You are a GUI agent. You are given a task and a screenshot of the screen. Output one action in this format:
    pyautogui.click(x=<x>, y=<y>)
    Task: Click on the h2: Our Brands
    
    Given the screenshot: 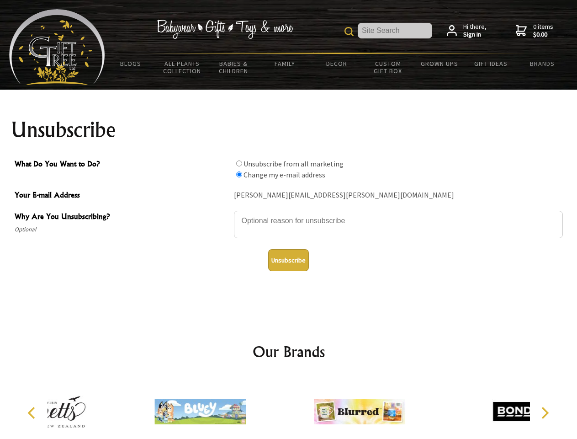 What is the action you would take?
    pyautogui.click(x=289, y=352)
    